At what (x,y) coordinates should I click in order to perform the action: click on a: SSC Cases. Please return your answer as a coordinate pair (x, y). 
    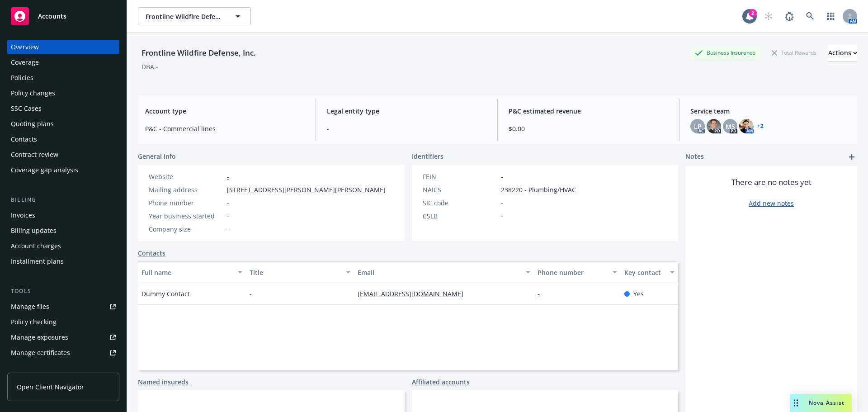
    Looking at the image, I should click on (63, 108).